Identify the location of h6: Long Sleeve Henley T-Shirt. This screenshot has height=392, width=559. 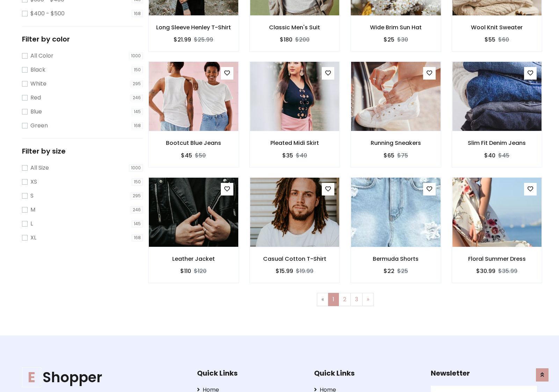
(193, 27).